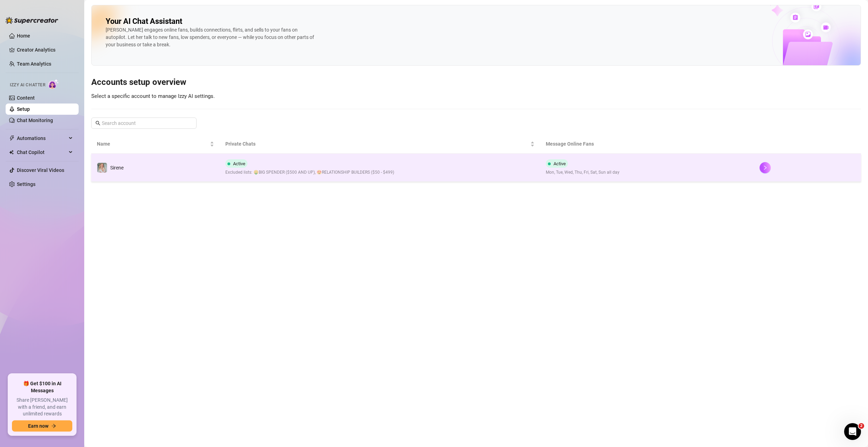 This screenshot has width=868, height=447. I want to click on img: AI Chatter, so click(54, 84).